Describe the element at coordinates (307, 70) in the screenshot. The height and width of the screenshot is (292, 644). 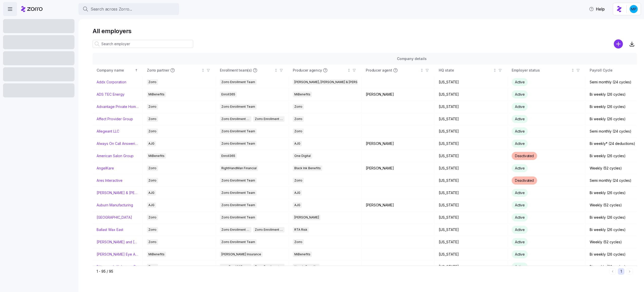
I see `span: Producer agency` at that location.